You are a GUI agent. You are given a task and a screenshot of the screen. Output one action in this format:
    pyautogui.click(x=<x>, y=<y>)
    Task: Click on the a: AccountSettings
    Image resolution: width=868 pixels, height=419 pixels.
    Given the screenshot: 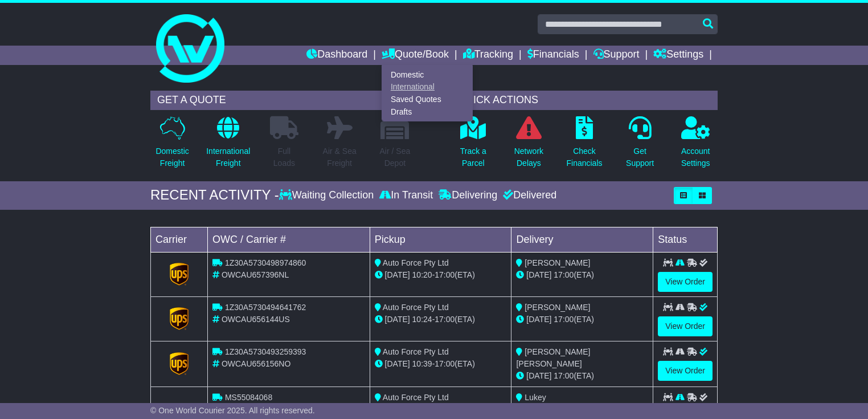 What is the action you would take?
    pyautogui.click(x=695, y=146)
    